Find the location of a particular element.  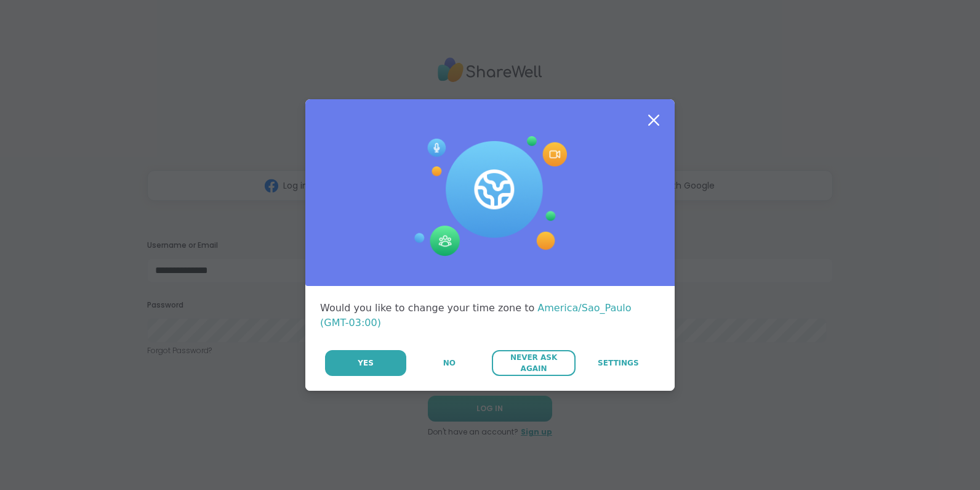

span: Settings is located at coordinates (618, 363).